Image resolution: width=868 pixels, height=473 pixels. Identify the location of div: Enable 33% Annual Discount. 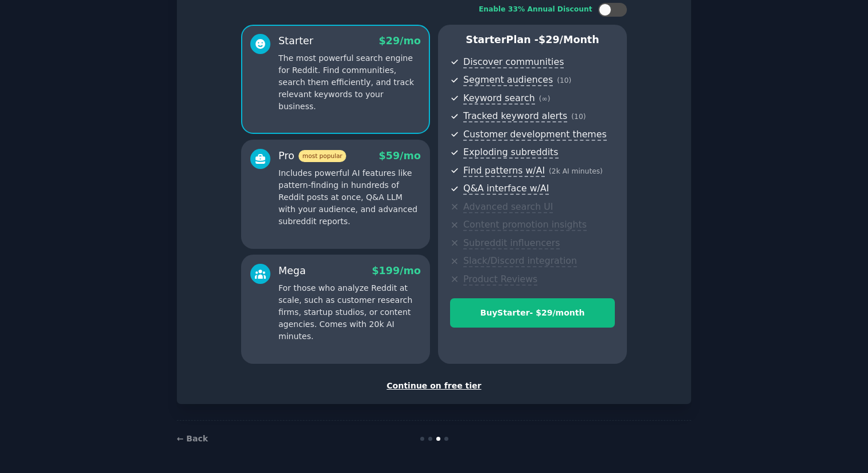
(535, 10).